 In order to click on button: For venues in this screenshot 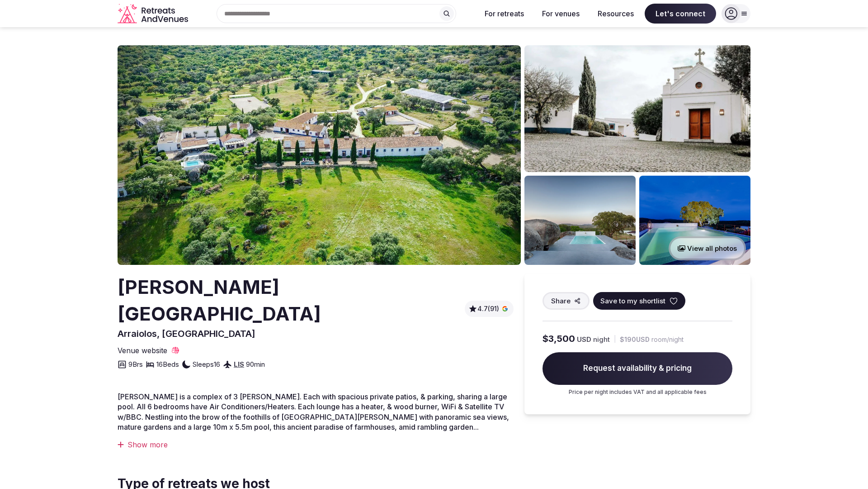, I will do `click(561, 14)`.